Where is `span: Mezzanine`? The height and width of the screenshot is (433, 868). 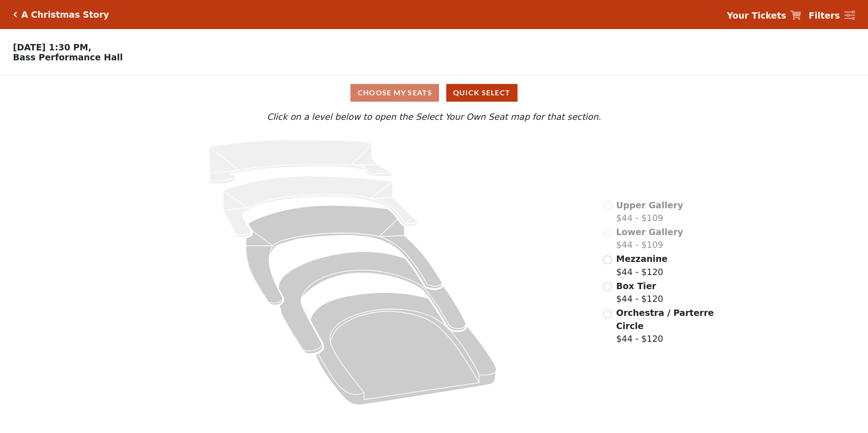 span: Mezzanine is located at coordinates (641, 259).